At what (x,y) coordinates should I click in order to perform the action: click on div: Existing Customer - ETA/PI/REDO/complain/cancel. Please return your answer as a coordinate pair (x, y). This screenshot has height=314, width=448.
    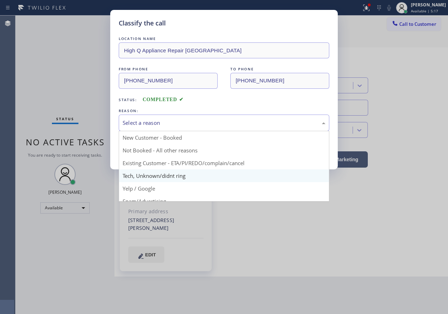
    Looking at the image, I should click on (224, 163).